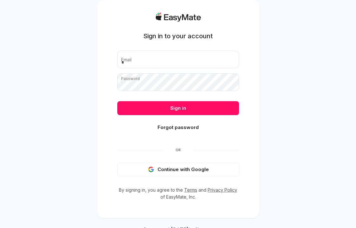 Image resolution: width=356 pixels, height=228 pixels. What do you see at coordinates (178, 128) in the screenshot?
I see `button: Forgot password` at bounding box center [178, 128].